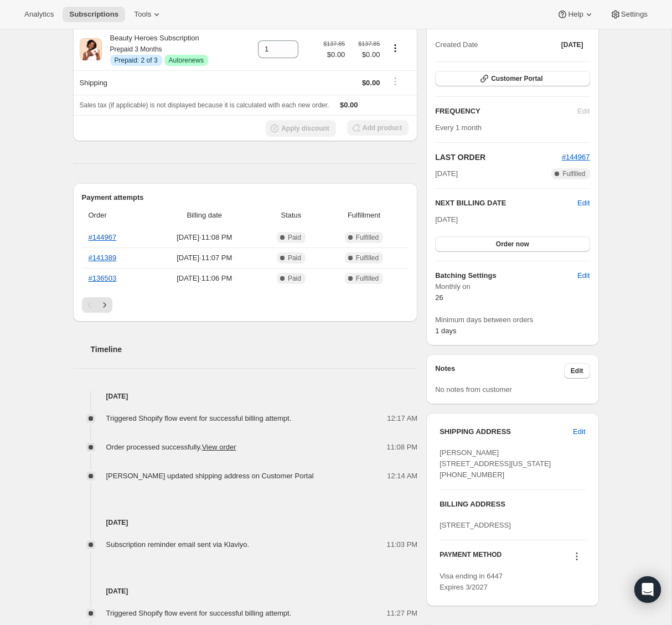  I want to click on span: Help, so click(575, 14).